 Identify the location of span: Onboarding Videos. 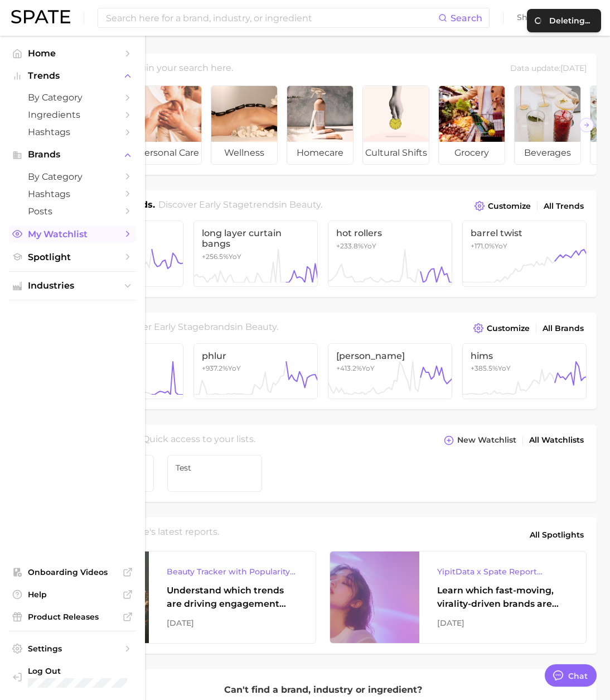
(73, 572).